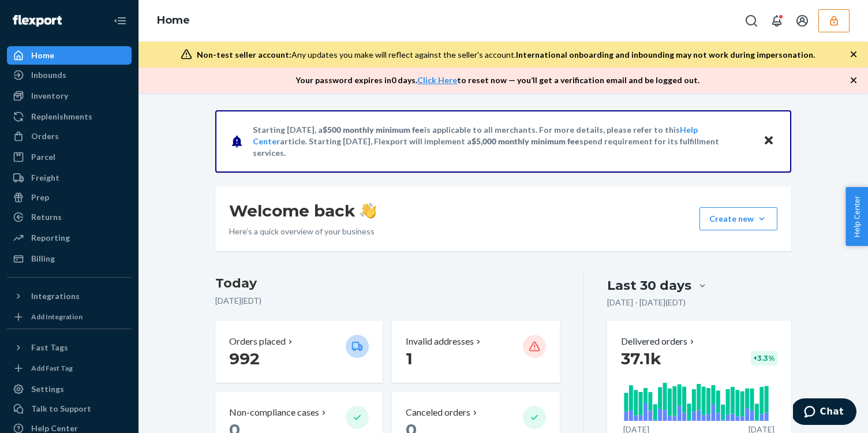 The width and height of the screenshot is (868, 433). I want to click on span: Non-test seller account:, so click(244, 54).